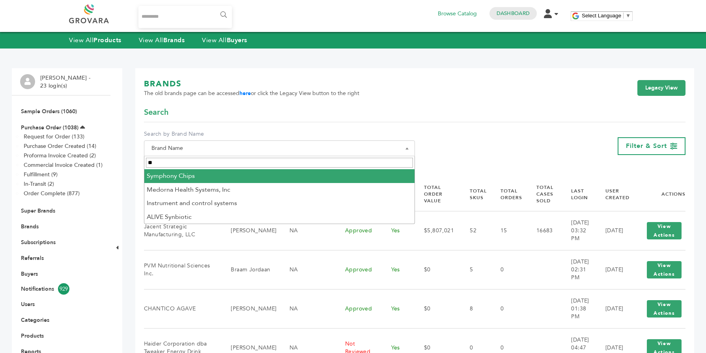  I want to click on a: Dashboard, so click(513, 13).